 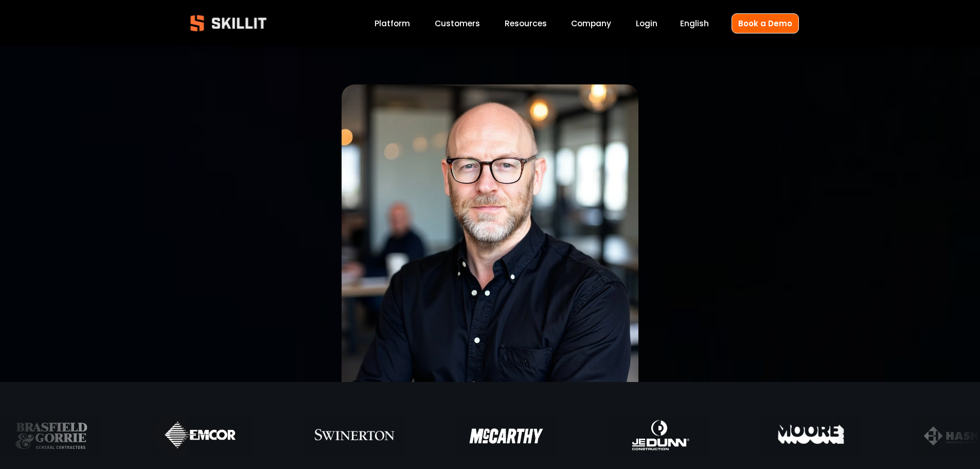 I want to click on span: Resources, so click(x=526, y=23).